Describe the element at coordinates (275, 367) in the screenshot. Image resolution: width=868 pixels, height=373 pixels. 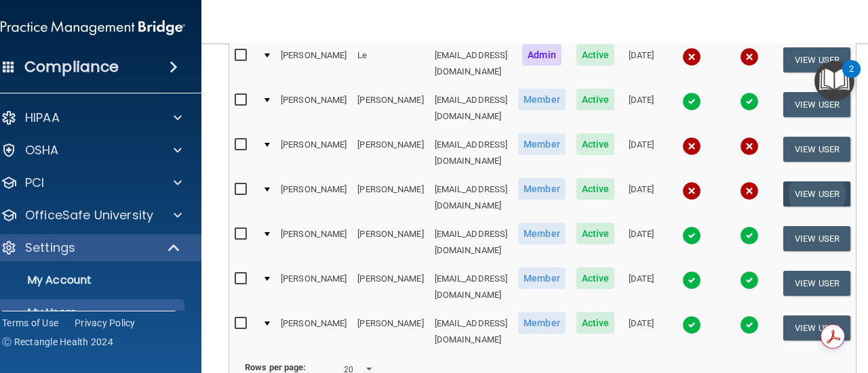
I see `b: Rows per page:` at that location.